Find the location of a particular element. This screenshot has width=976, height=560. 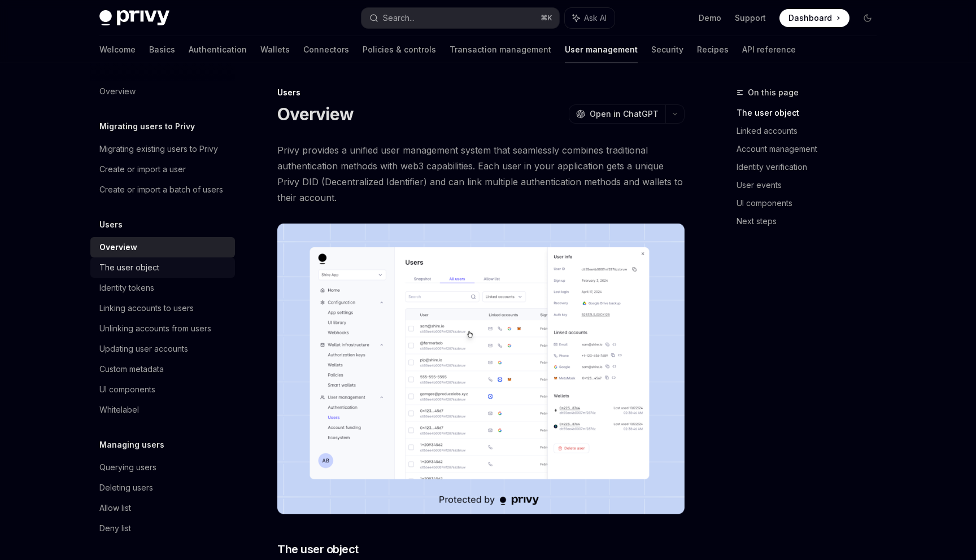

div: Updating user accounts is located at coordinates (143, 349).